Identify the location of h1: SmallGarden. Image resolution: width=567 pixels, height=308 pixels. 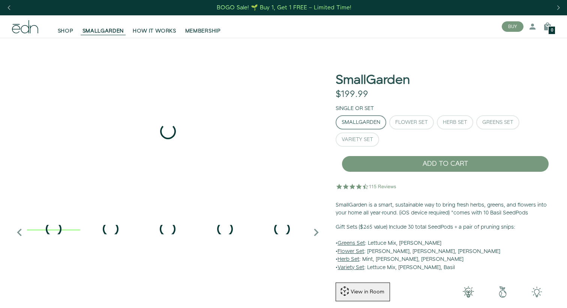
(373, 80).